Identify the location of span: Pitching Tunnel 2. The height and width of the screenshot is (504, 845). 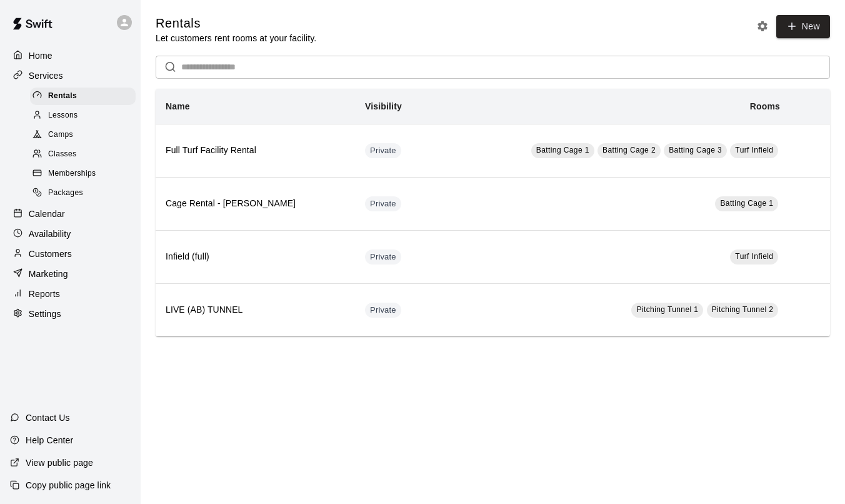
(743, 310).